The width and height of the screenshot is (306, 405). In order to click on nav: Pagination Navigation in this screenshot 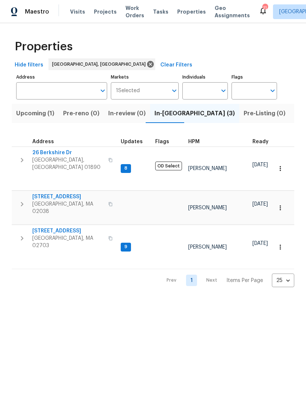, I will do `click(227, 280)`.